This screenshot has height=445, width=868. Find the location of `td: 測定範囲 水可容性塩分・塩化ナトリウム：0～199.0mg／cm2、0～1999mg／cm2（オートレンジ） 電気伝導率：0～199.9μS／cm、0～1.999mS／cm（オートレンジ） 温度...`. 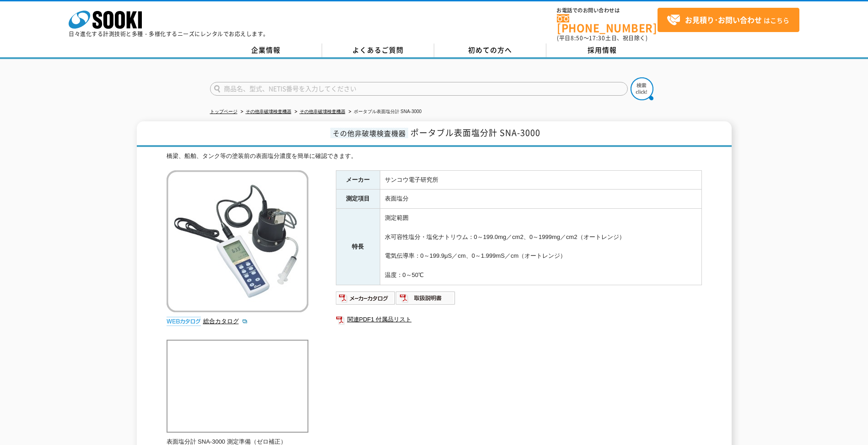

td: 測定範囲 水可容性塩分・塩化ナトリウム：0～199.0mg／cm2、0～1999mg／cm2（オートレンジ） 電気伝導率：0～199.9μS／cm、0～1.999mS／cm（オートレンジ） 温度... is located at coordinates (541, 247).